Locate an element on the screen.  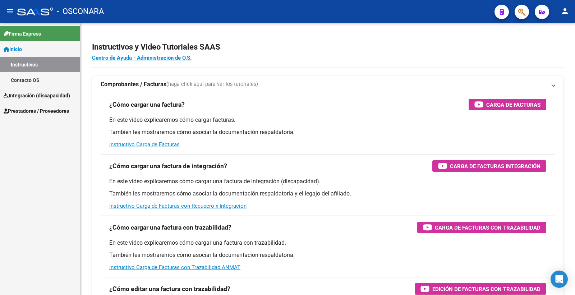
button: Carga de Facturas Integración is located at coordinates (489, 166).